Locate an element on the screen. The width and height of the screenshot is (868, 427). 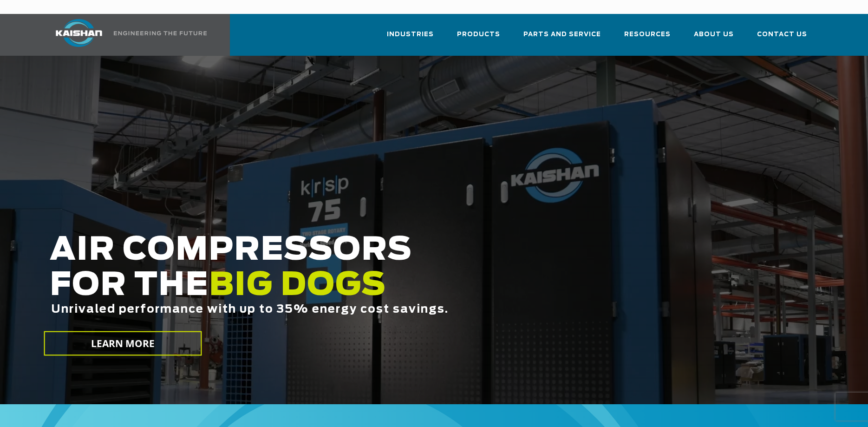
a: Resources is located at coordinates (647, 38).